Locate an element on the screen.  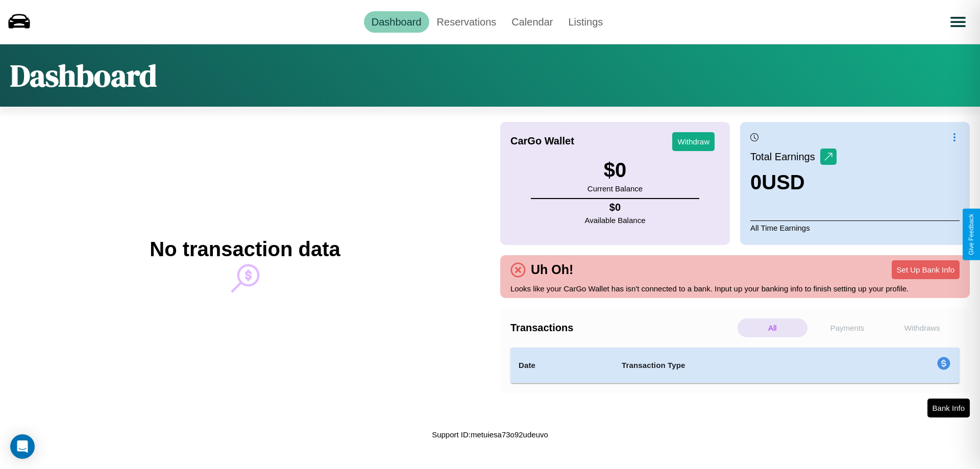
a: Reservations is located at coordinates (467, 22).